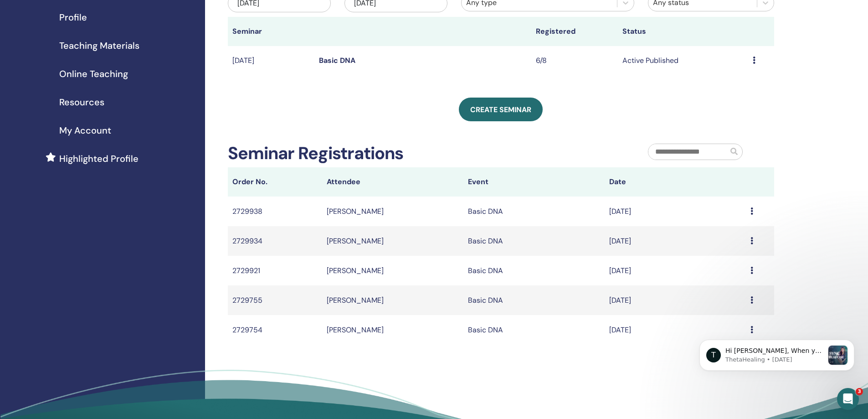 The image size is (868, 419). I want to click on div: Profile image for ThetaHealing, so click(28, 73).